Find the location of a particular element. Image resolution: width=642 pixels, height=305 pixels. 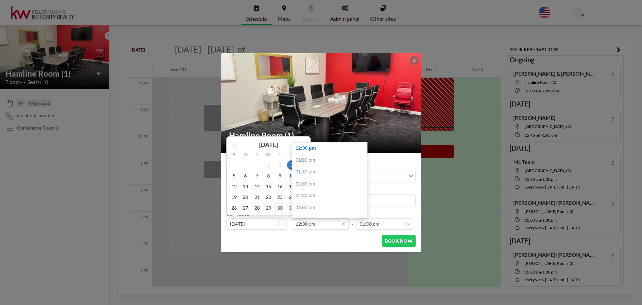

div: S is located at coordinates (234, 155).